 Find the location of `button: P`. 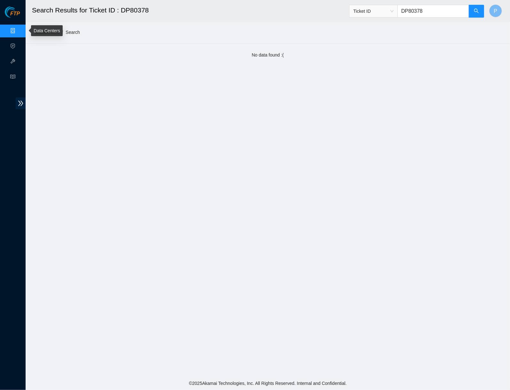

button: P is located at coordinates (496, 11).